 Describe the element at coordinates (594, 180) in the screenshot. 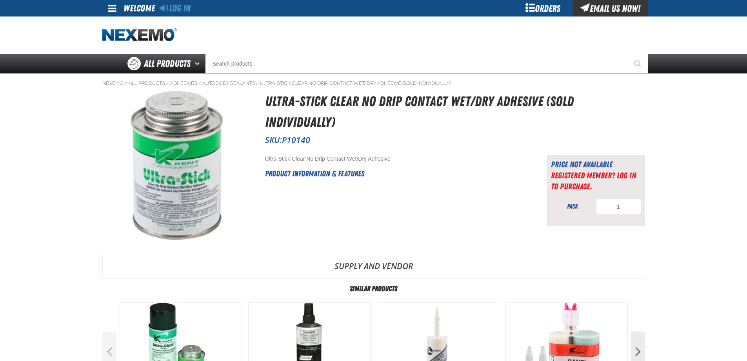

I see `a: Registered Member? Log In to purchase.` at that location.